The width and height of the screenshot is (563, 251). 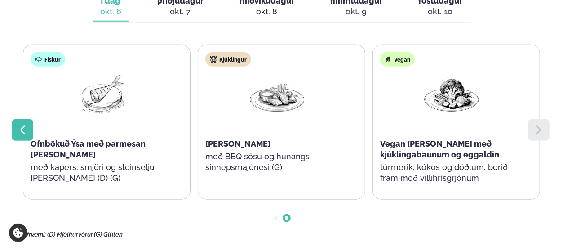 What do you see at coordinates (276, 218) in the screenshot?
I see `span: Go to slide 1` at bounding box center [276, 218].